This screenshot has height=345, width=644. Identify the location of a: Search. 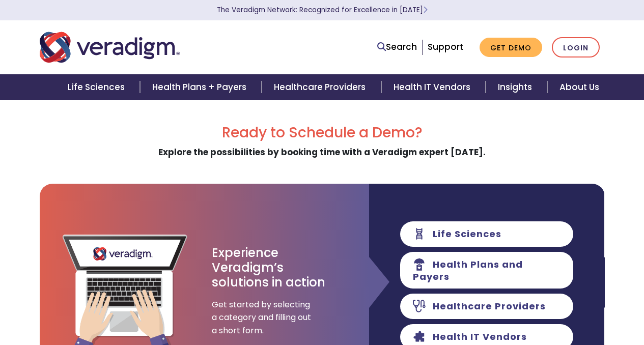
(397, 46).